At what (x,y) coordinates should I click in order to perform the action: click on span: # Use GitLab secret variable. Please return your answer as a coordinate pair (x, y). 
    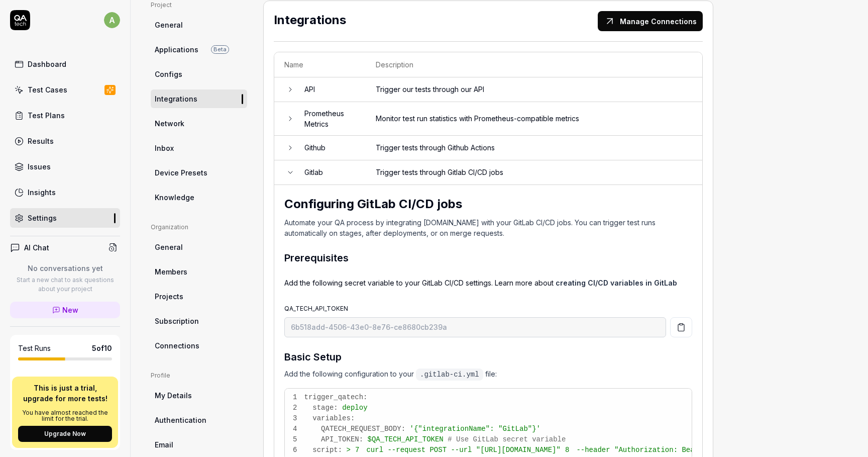
    Looking at the image, I should click on (506, 439).